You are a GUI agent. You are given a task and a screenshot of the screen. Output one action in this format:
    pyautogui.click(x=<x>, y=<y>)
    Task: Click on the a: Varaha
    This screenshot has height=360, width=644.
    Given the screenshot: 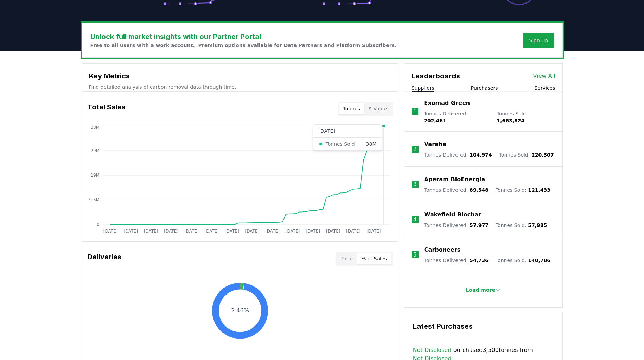 What is the action you would take?
    pyautogui.click(x=435, y=144)
    